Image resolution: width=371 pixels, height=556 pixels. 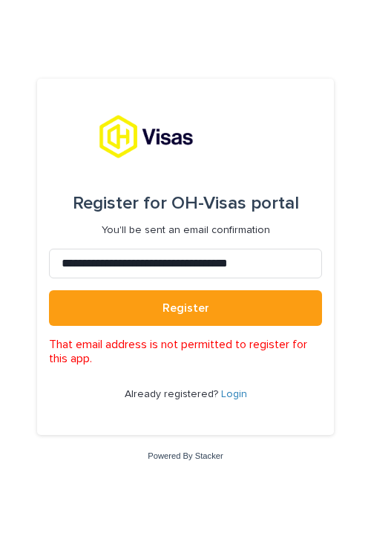 What do you see at coordinates (186, 308) in the screenshot?
I see `span: Register` at bounding box center [186, 308].